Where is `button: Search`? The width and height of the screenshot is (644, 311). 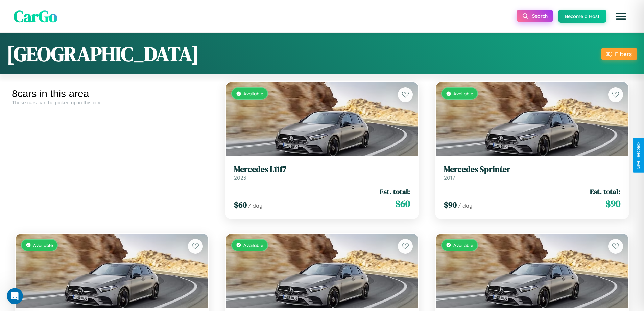 button: Search is located at coordinates (535, 16).